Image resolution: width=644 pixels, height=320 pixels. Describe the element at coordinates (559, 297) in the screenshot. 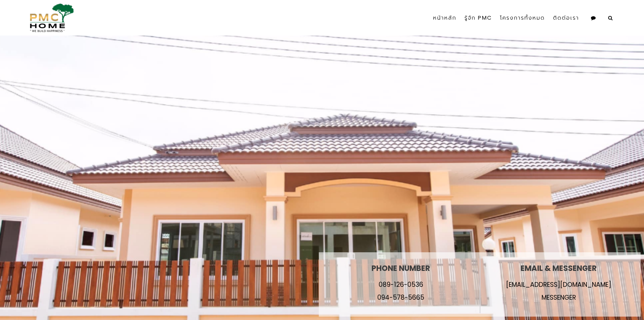

I see `span: Messenger` at that location.